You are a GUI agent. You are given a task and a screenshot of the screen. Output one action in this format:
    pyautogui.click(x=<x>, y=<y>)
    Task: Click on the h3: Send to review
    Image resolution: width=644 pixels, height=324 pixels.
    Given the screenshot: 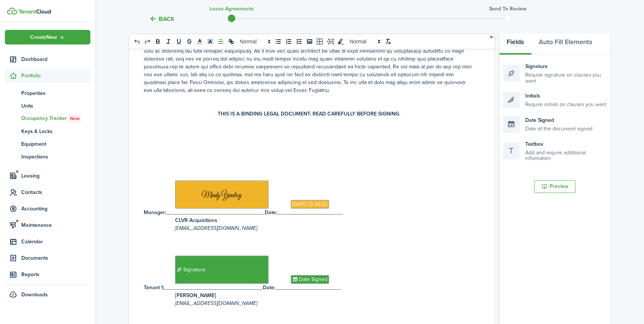 What is the action you would take?
    pyautogui.click(x=507, y=9)
    